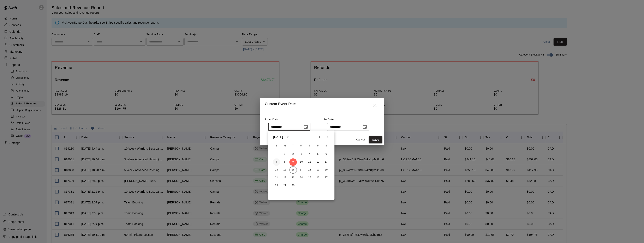  What do you see at coordinates (276, 162) in the screenshot?
I see `button: 7` at bounding box center [276, 162].